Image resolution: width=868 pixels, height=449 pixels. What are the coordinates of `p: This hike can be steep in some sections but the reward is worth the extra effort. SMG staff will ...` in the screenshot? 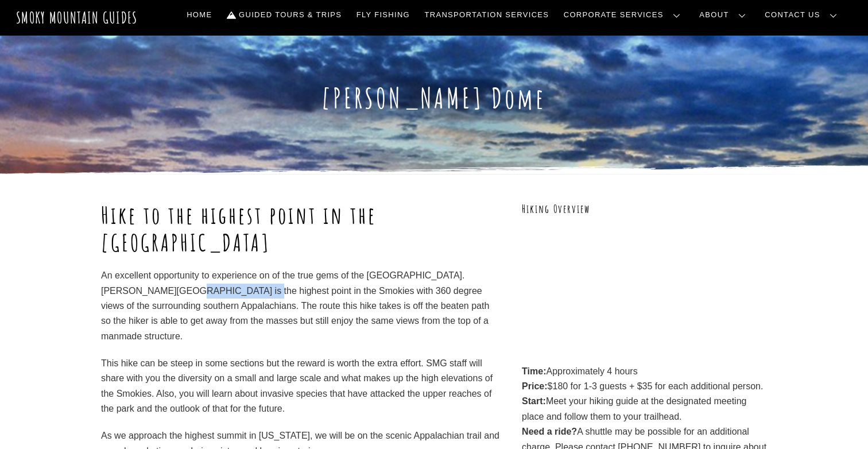 It's located at (301, 386).